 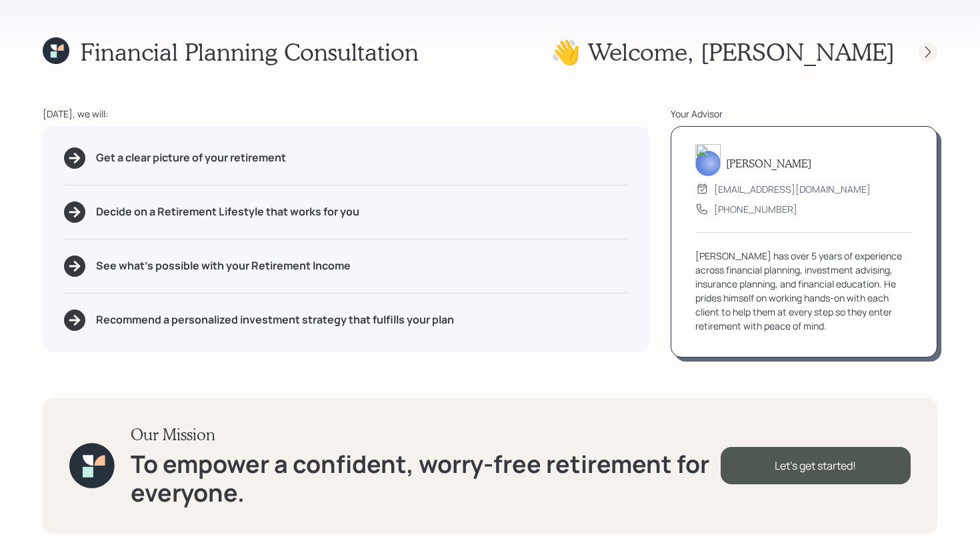 What do you see at coordinates (425, 478) in the screenshot?
I see `h1: To empower a confident, worry-free retirement for everyone.` at bounding box center [425, 478].